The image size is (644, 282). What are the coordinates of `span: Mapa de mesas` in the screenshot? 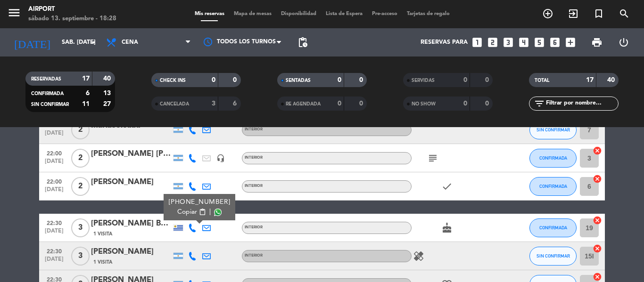 It's located at (253, 14).